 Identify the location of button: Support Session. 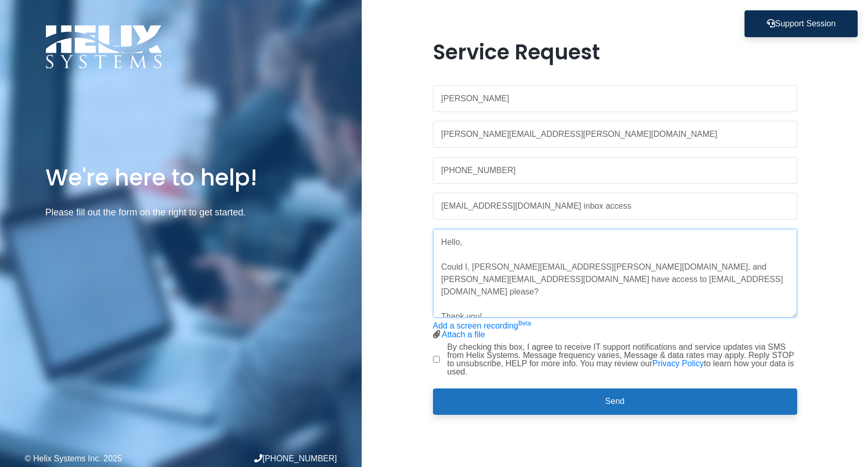
(801, 24).